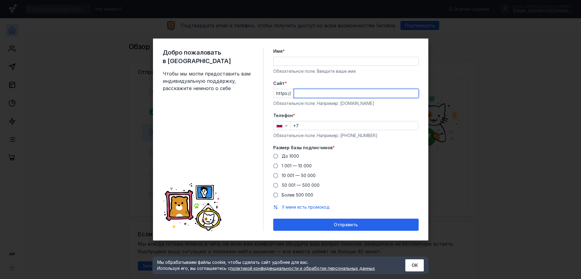 This screenshot has height=279, width=581. I want to click on span: Имя, so click(278, 51).